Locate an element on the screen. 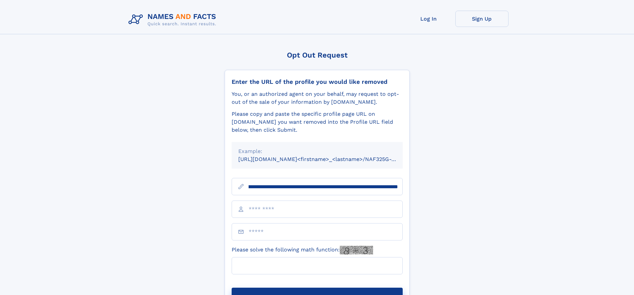  a: Log In is located at coordinates (429, 19).